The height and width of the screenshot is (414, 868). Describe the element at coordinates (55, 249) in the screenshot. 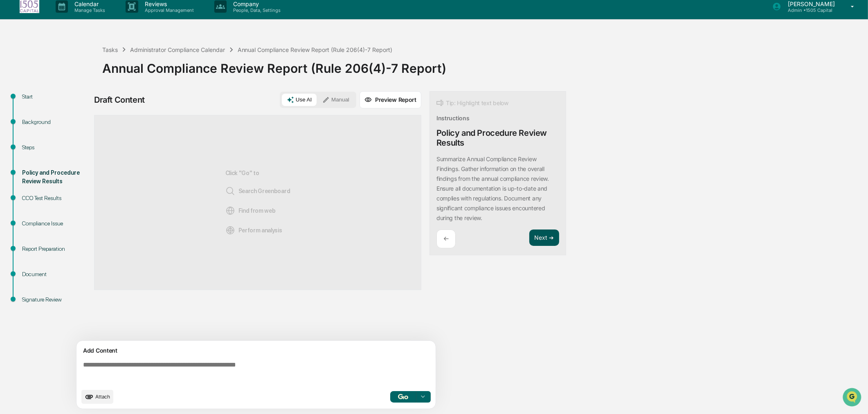

I see `div: Report Preparation` at that location.